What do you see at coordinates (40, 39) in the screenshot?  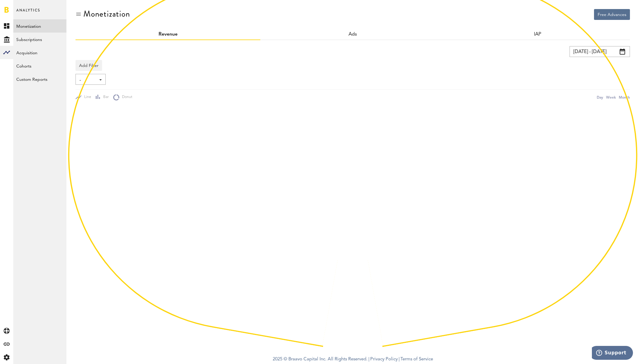 I see `a: Subscriptions` at bounding box center [40, 39].